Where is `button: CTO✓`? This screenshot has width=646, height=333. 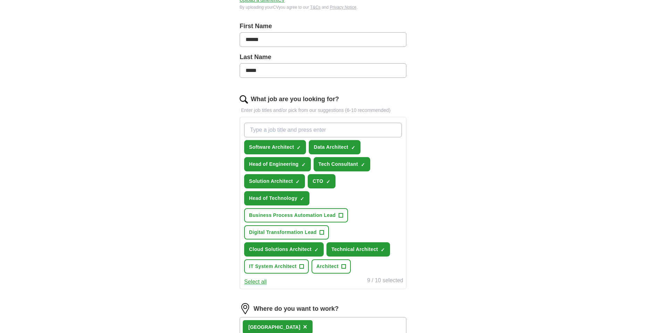 button: CTO✓ is located at coordinates (321, 181).